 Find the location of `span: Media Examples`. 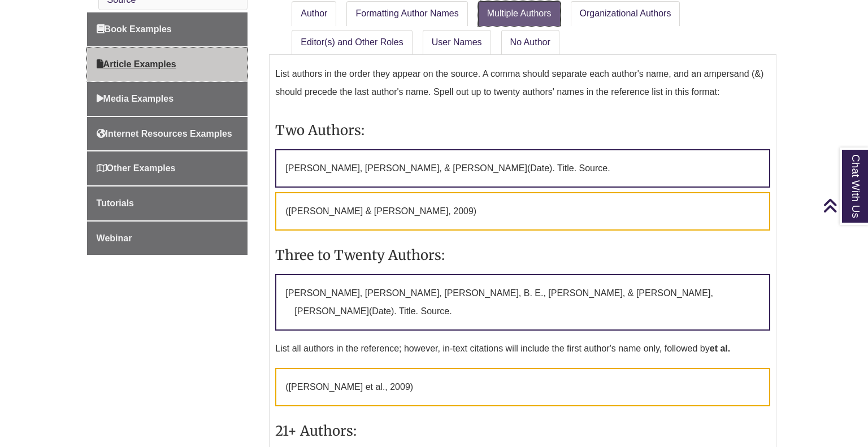

span: Media Examples is located at coordinates (135, 98).